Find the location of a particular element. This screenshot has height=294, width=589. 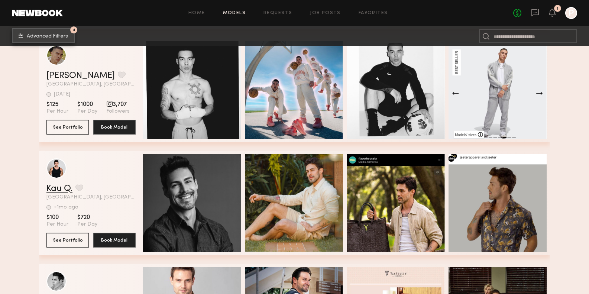

a: Requests is located at coordinates (278, 13).